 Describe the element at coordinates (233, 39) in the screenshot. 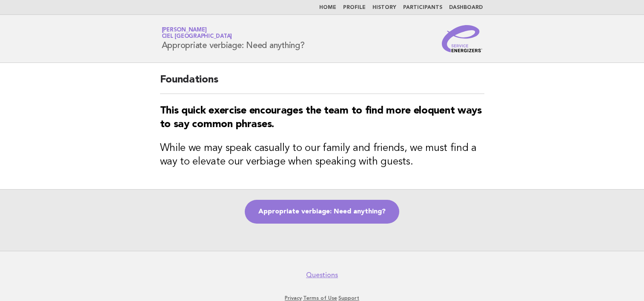

I see `h1: Appropriate verbiage: Need anything?` at that location.